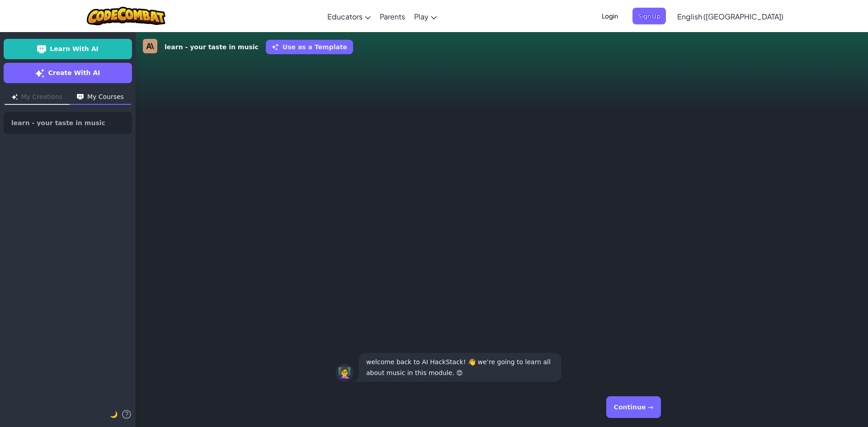 Image resolution: width=868 pixels, height=427 pixels. What do you see at coordinates (633, 407) in the screenshot?
I see `button: Continue →` at bounding box center [633, 407].